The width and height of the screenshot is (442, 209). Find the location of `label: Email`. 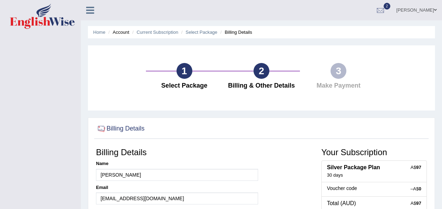

label: Email is located at coordinates (102, 187).